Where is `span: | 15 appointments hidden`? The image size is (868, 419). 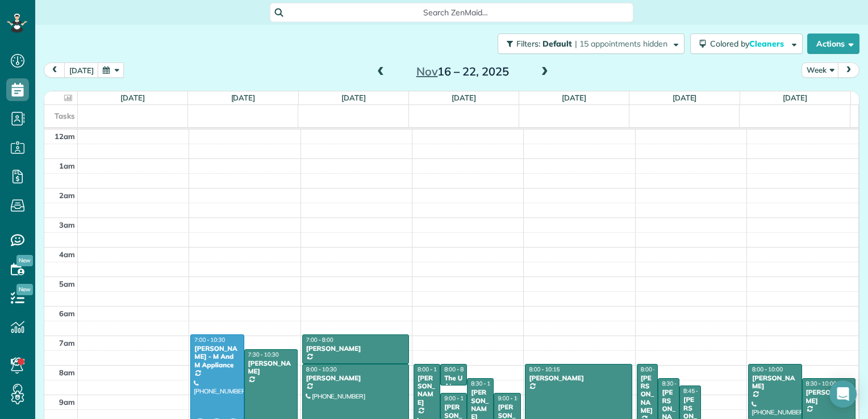 span: | 15 appointments hidden is located at coordinates (621, 44).